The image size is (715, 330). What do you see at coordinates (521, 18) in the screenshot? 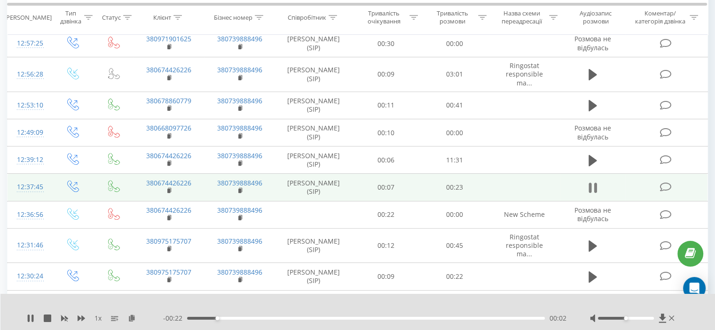
I see `div: Назва схеми переадресації` at bounding box center [521, 18].